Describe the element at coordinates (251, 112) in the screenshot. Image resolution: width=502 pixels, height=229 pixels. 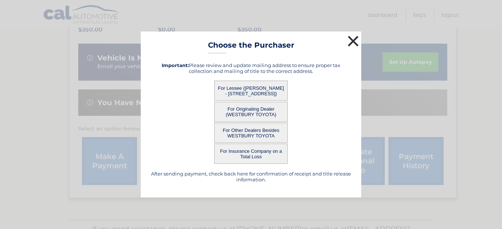
I see `button: For Originating Dealer (WESTBURY TOYOTA)` at that location.